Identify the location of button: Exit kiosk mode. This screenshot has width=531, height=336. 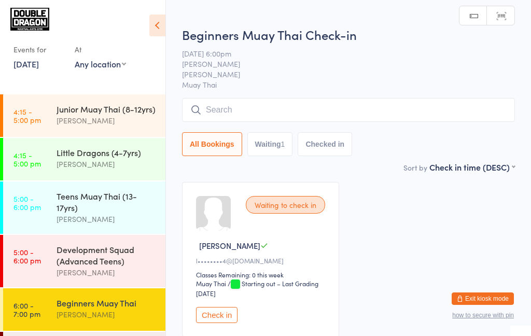
(483, 299).